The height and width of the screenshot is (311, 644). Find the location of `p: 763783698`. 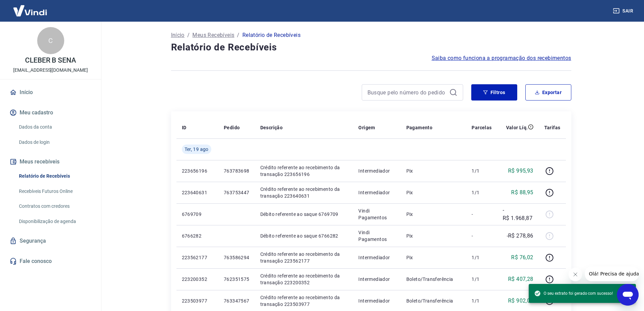

p: 763783698 is located at coordinates (237, 171).